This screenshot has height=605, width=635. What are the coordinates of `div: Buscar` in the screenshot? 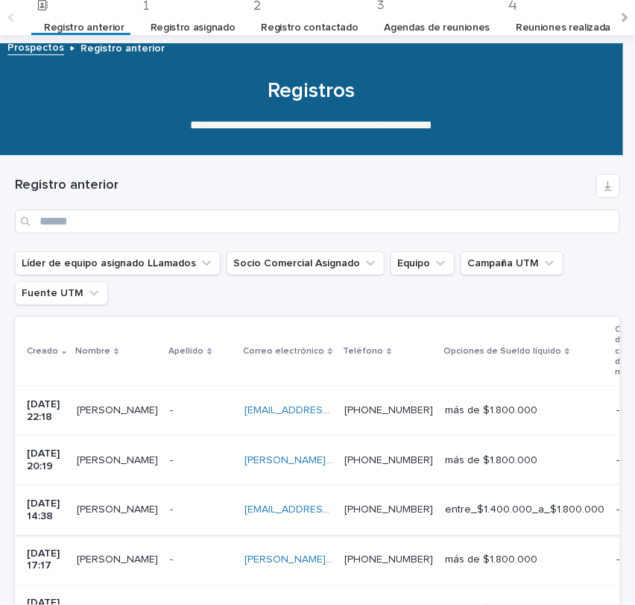 It's located at (318, 221).